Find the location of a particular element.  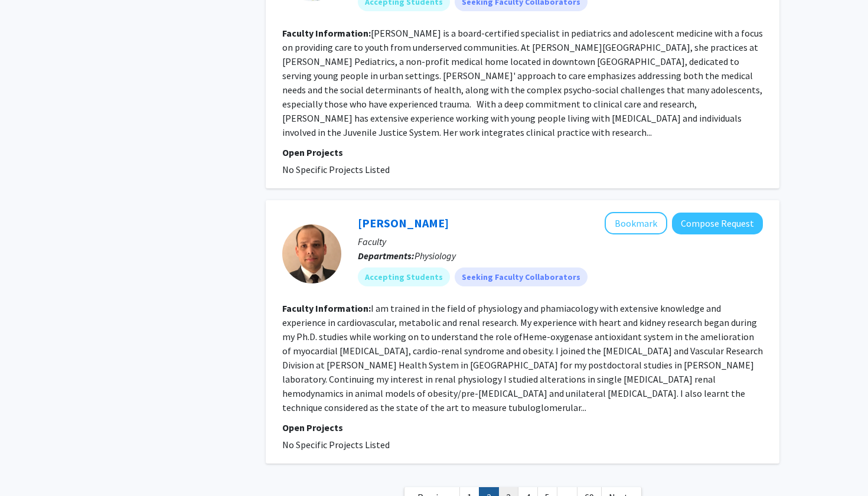

button: Compose Request to Sumit Monu is located at coordinates (717, 223).